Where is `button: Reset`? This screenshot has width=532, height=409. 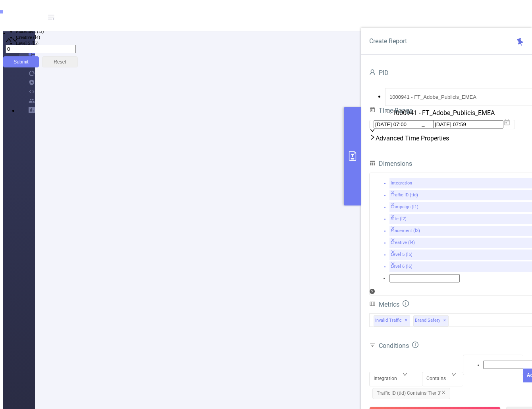
button: Reset is located at coordinates (60, 62).